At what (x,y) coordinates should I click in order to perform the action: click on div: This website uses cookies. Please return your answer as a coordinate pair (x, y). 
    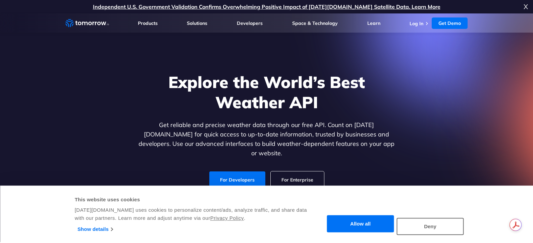
    Looking at the image, I should click on (191, 199).